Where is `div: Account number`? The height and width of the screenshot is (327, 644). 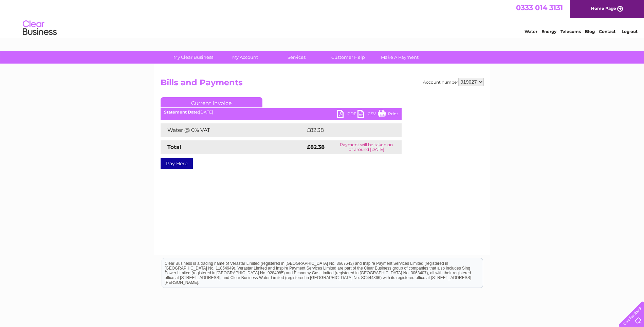
div: Account number is located at coordinates (453, 82).